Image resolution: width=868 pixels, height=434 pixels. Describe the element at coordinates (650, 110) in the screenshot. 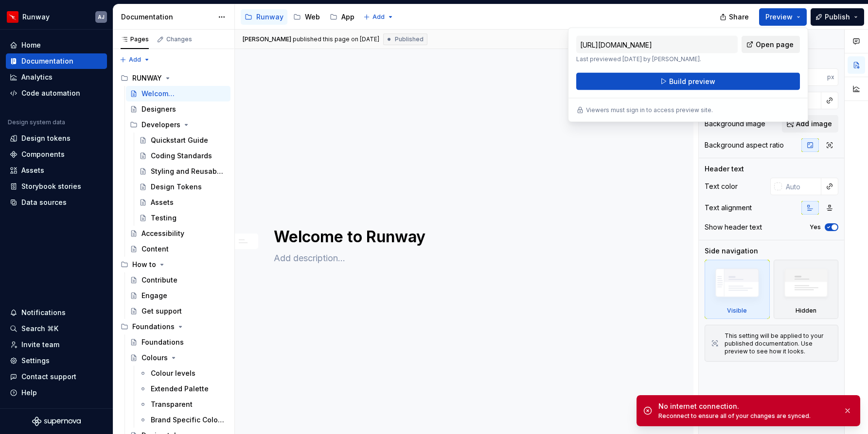

I see `p: Viewers must sign in to access preview site.` at that location.